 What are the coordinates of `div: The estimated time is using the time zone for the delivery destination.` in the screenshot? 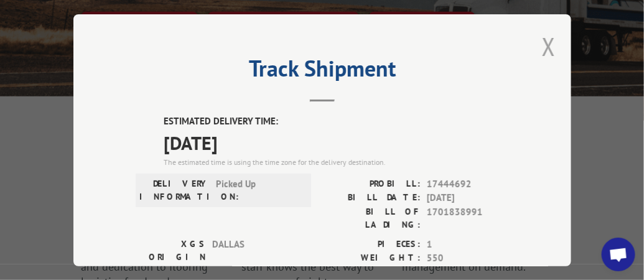 It's located at (336, 162).